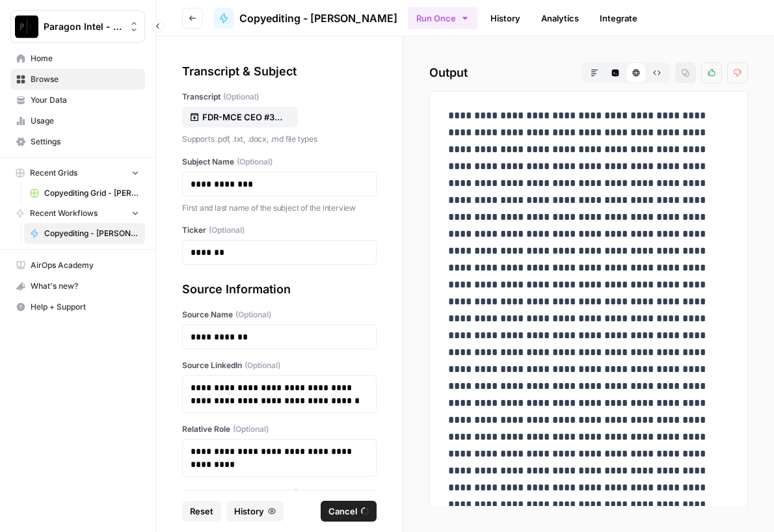  What do you see at coordinates (279, 97) in the screenshot?
I see `label: Transcript` at bounding box center [279, 97].